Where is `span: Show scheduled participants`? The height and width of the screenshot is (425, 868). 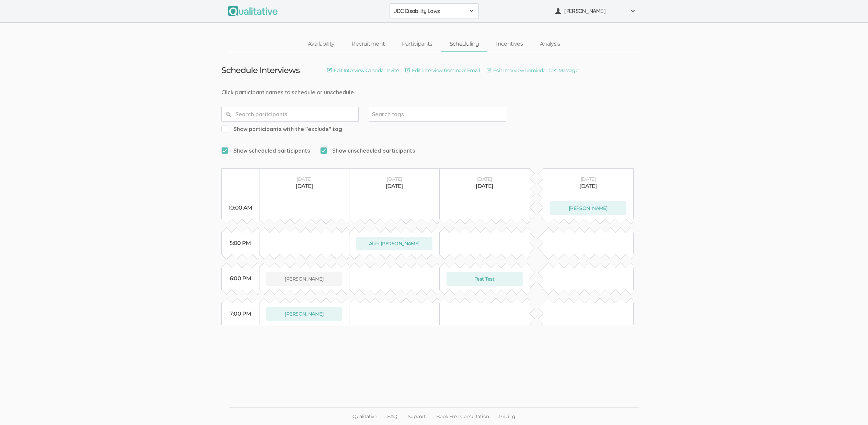 span: Show scheduled participants is located at coordinates (266, 150).